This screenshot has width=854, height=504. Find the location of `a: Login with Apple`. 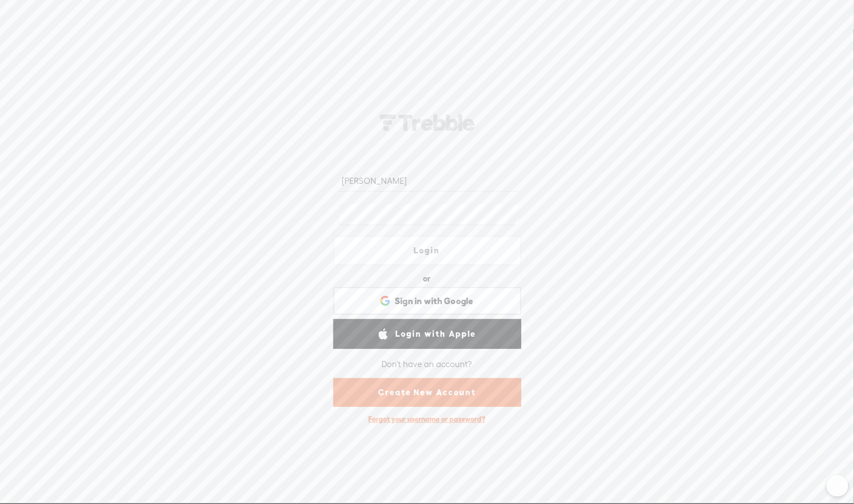

a: Login with Apple is located at coordinates (427, 334).